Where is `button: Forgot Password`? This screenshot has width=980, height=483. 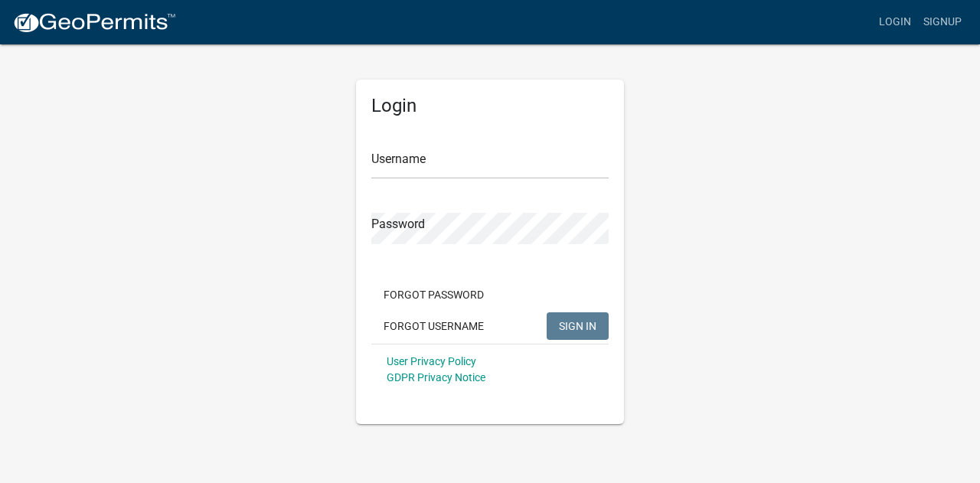
button: Forgot Password is located at coordinates (433, 295).